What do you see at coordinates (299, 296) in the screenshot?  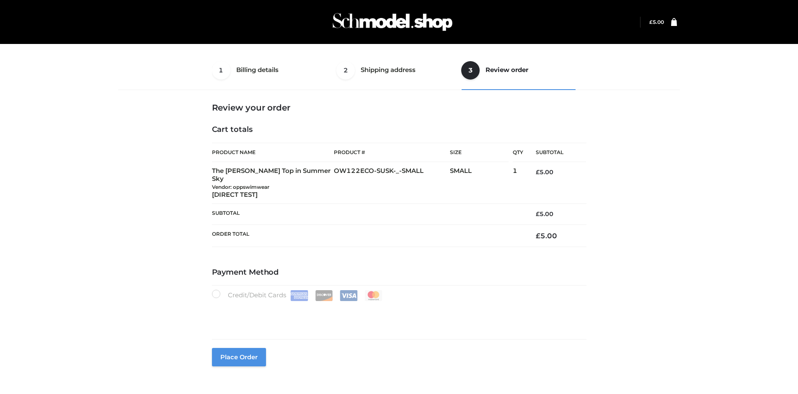 I see `img: Amex` at bounding box center [299, 296].